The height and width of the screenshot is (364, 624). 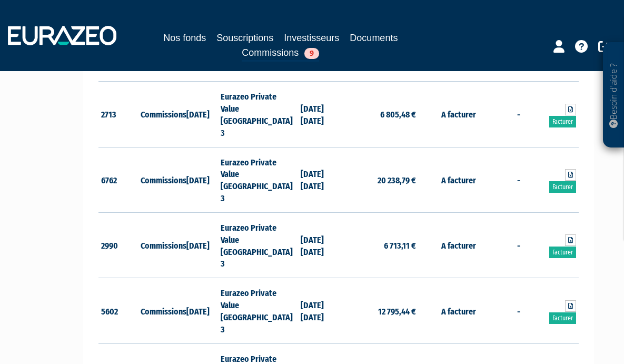 I want to click on a: Investisseurs, so click(x=311, y=38).